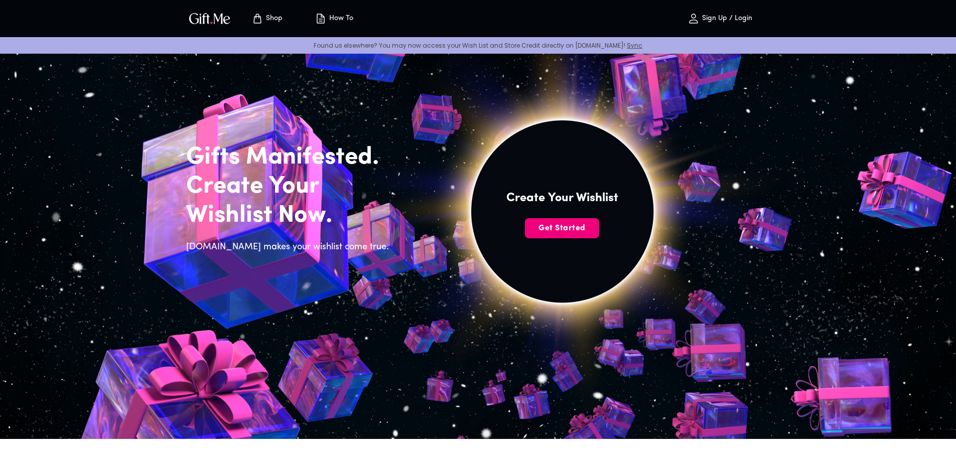 This screenshot has width=956, height=461. What do you see at coordinates (210, 18) in the screenshot?
I see `img: GiftMe Logo` at bounding box center [210, 18].